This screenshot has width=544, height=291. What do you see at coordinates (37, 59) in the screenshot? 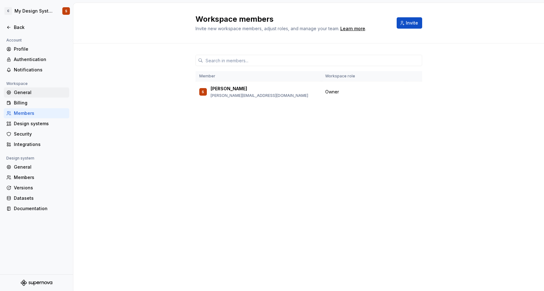
I see `a: Authentication` at bounding box center [37, 59].